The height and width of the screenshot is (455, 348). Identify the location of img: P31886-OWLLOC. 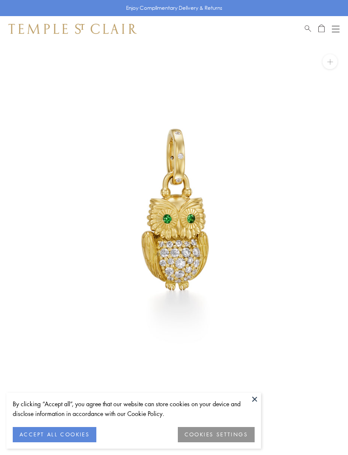
(180, 209).